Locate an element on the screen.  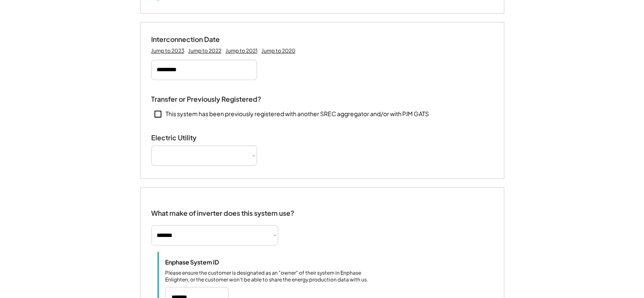
div: What make of inverter does this system use? is located at coordinates (223, 210).